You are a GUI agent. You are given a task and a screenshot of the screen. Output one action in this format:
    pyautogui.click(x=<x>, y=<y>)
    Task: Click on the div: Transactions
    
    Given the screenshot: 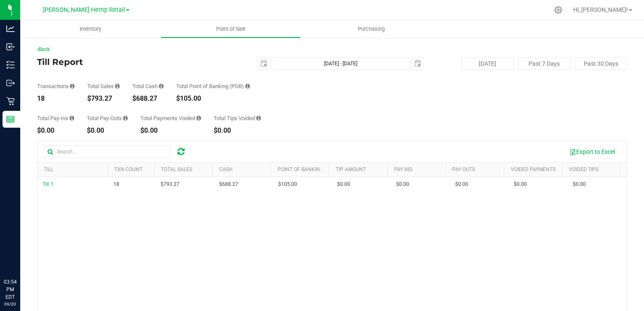 What is the action you would take?
    pyautogui.click(x=56, y=86)
    